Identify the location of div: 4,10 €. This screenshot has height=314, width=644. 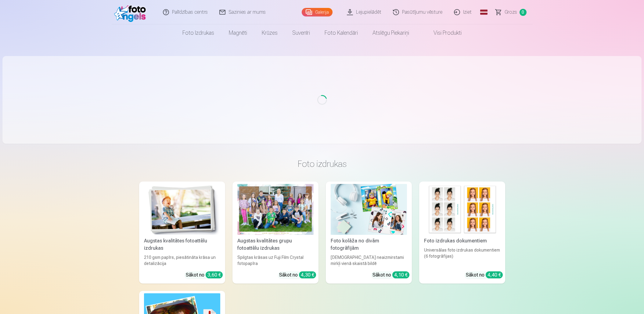
(401, 275).